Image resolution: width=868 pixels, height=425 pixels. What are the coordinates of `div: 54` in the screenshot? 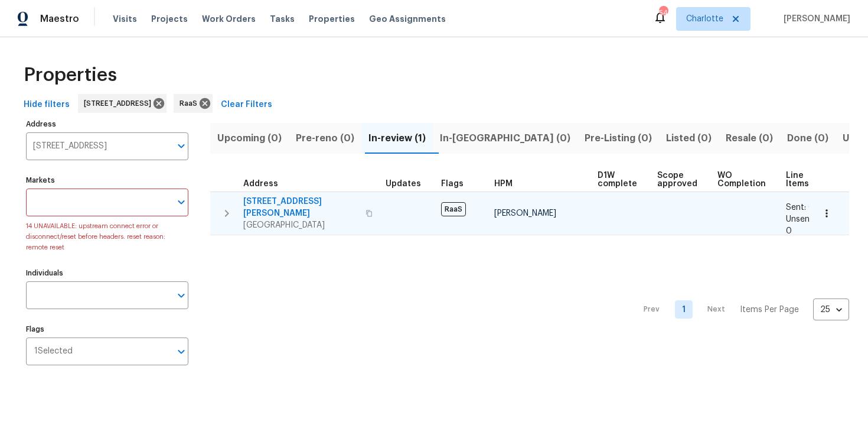 It's located at (663, 13).